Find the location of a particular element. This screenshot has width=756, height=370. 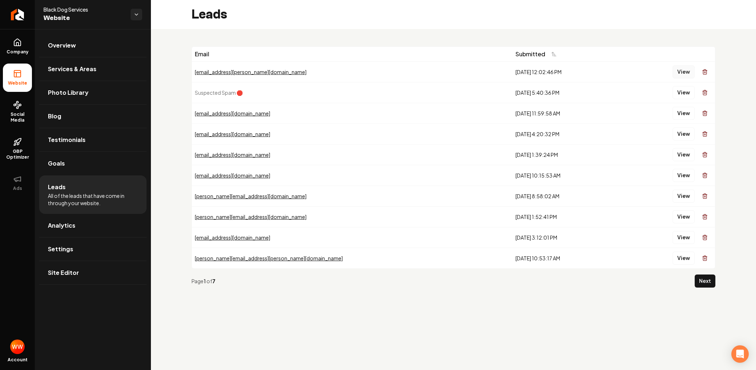

span: Goals is located at coordinates (56, 163).